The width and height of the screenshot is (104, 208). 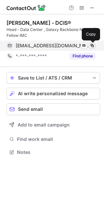 I want to click on div: Head - Data Center , Galaxy Backbone Nigeria | Fellow IMC, so click(x=53, y=33).